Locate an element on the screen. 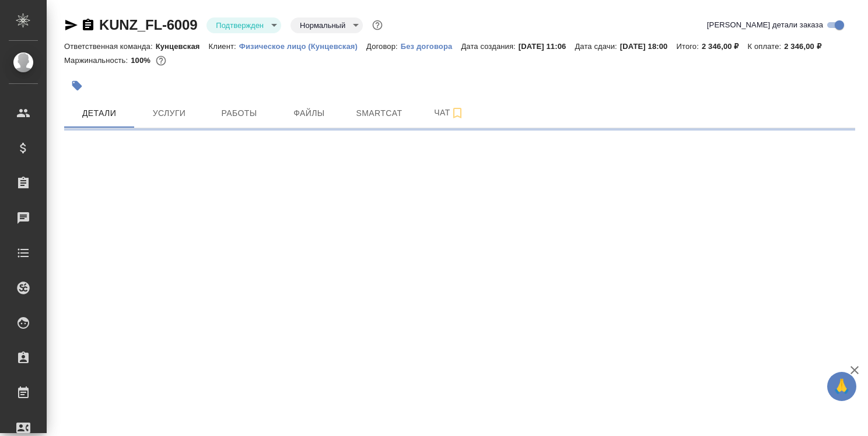 The width and height of the screenshot is (868, 436). p: Дата сдачи: is located at coordinates (597, 46).